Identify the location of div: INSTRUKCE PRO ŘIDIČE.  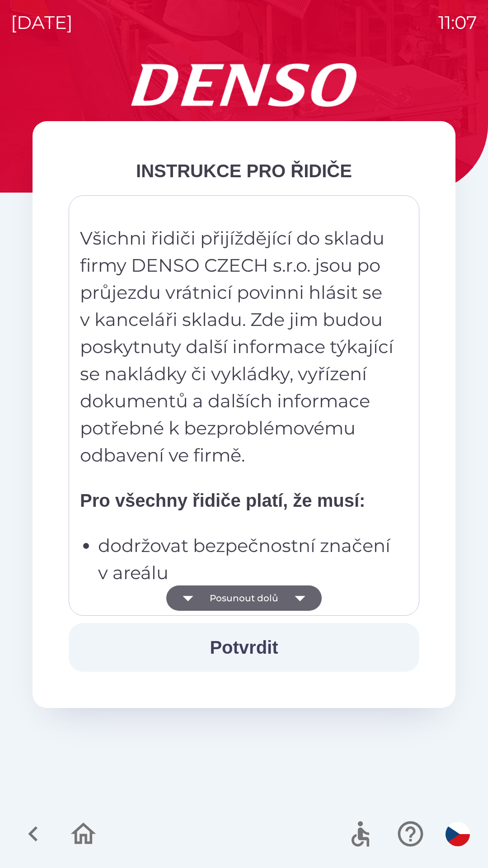
(244, 171).